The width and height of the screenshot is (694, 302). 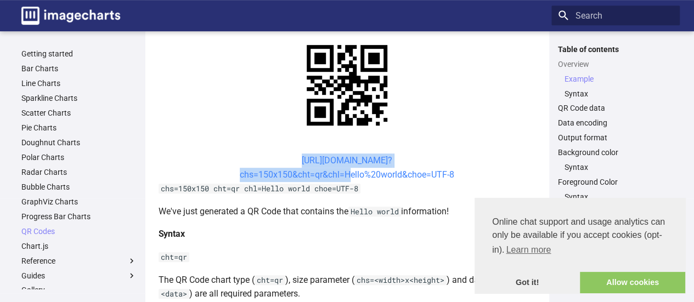 What do you see at coordinates (375, 212) in the screenshot?
I see `code: Hello world` at bounding box center [375, 212].